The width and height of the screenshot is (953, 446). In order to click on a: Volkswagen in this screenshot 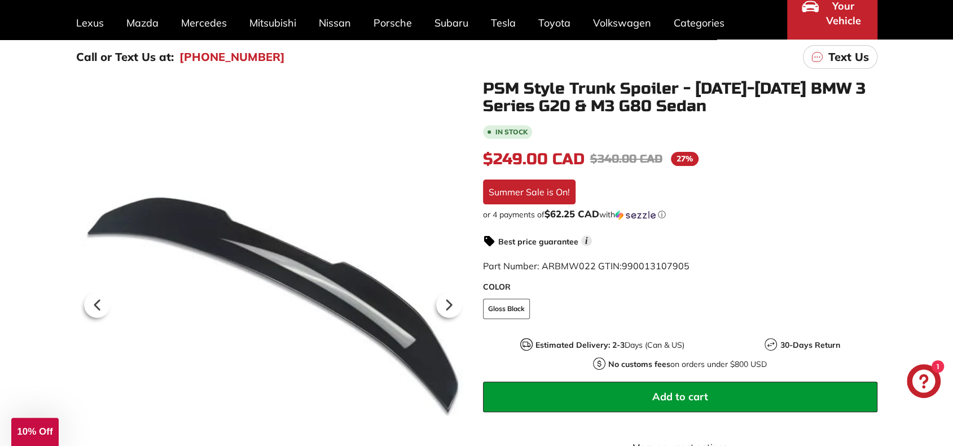, I will do `click(622, 23)`.